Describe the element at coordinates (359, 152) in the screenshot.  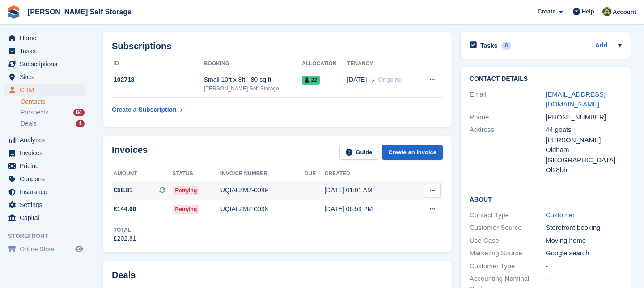
I see `a: Guide` at that location.